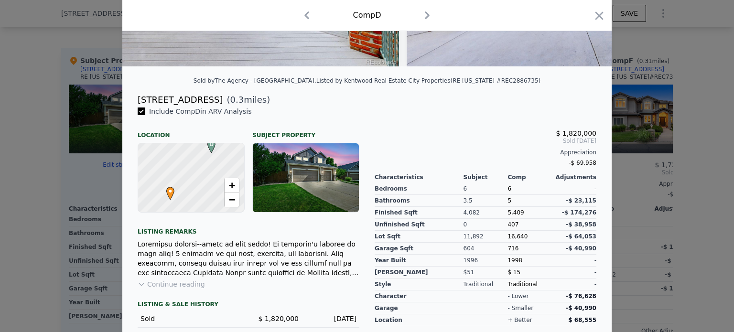 The width and height of the screenshot is (734, 332). What do you see at coordinates (515, 213) in the screenshot?
I see `span: 5,409` at bounding box center [515, 213].